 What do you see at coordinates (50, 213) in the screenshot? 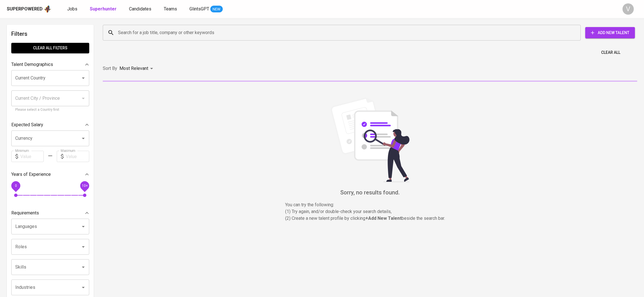
I see `div: Requirements` at bounding box center [50, 213].